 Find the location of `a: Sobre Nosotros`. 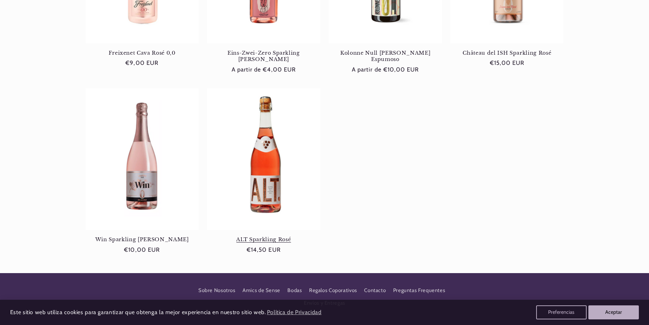

a: Sobre Nosotros is located at coordinates (217, 291).